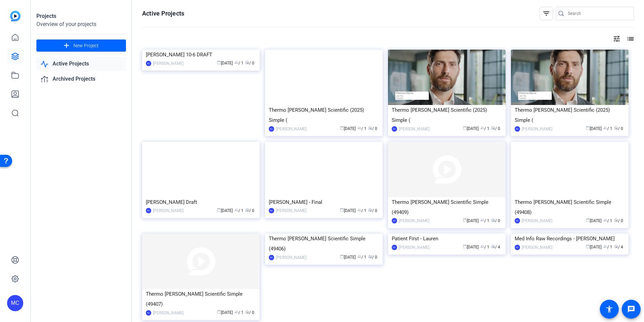  Describe the element at coordinates (546, 14) in the screenshot. I see `mat-icon: filter_list` at that location.